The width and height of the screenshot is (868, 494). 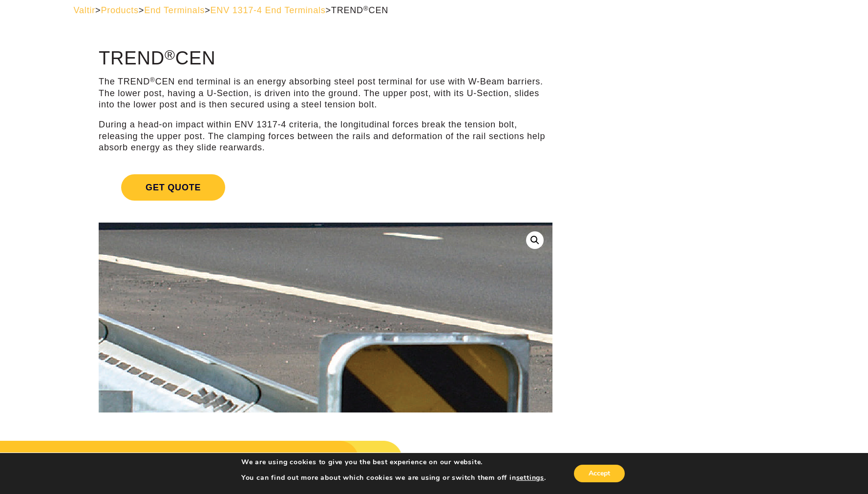 I want to click on a: Products, so click(x=119, y=10).